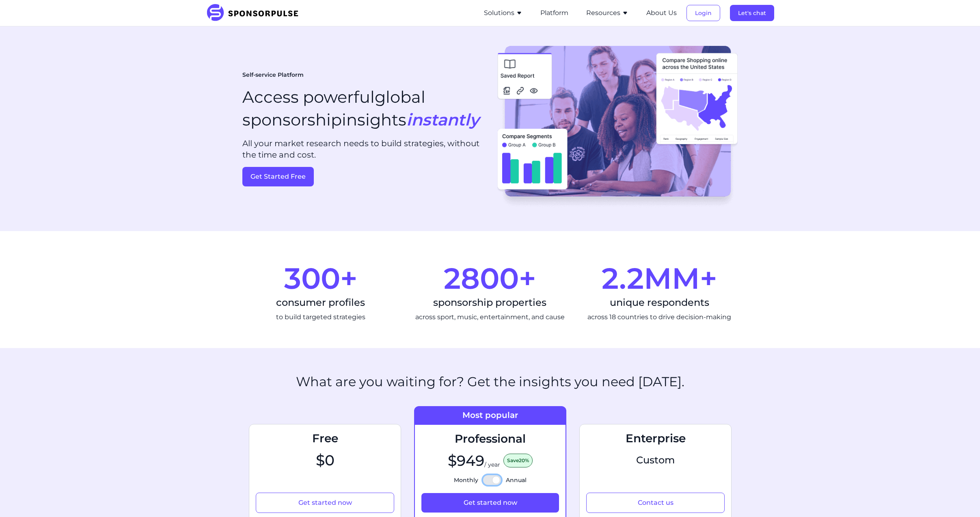 The height and width of the screenshot is (517, 980). Describe the element at coordinates (607, 13) in the screenshot. I see `button: Resources` at that location.